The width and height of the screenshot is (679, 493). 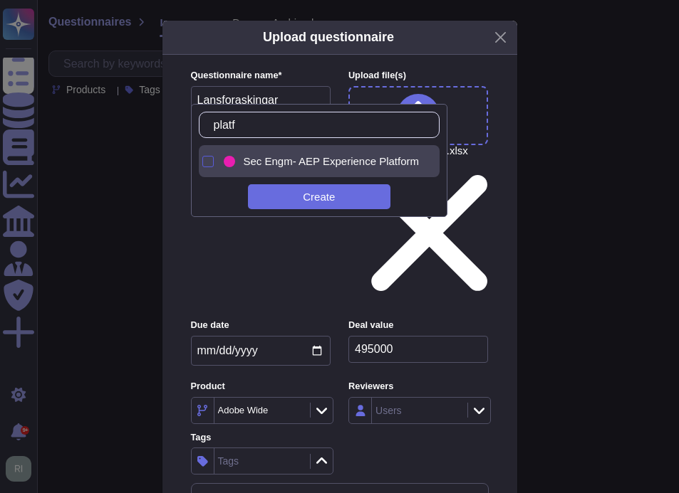 What do you see at coordinates (377, 75) in the screenshot?
I see `span: Upload file (s)` at bounding box center [377, 75].